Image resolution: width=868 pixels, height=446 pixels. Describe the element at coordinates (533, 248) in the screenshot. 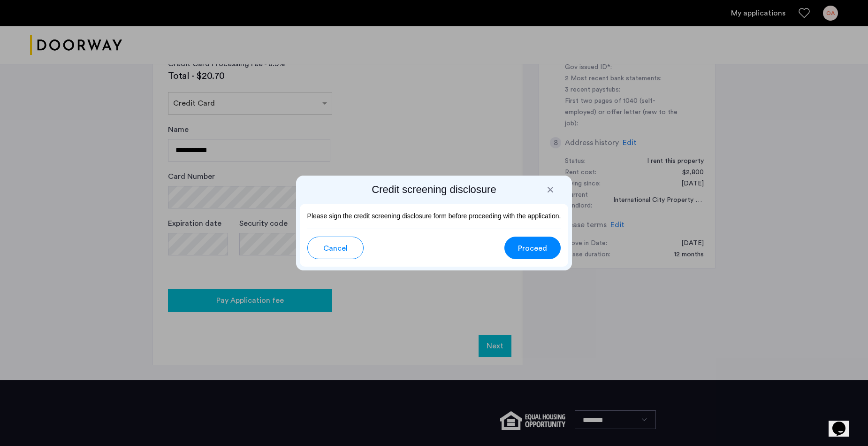

I see `span: Proceed` at that location.